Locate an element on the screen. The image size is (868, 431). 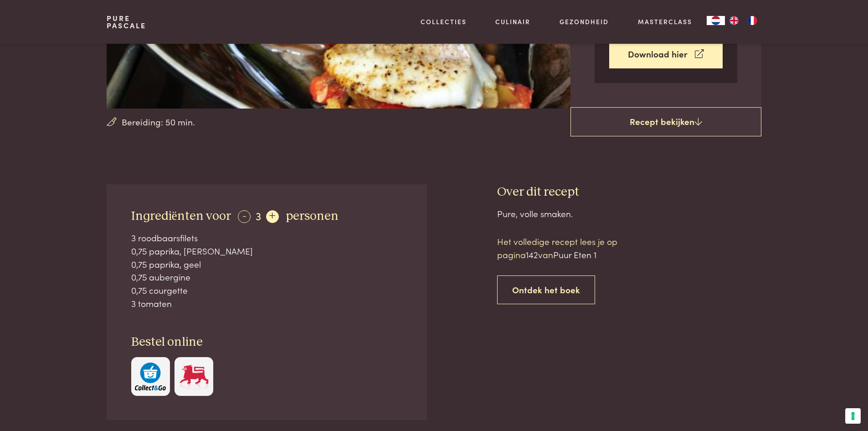
div: Language is located at coordinates (716, 21).